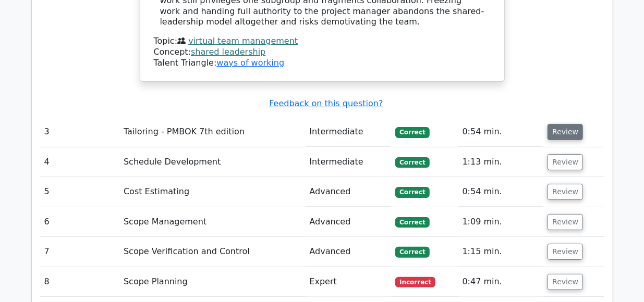 This screenshot has height=302, width=644. Describe the element at coordinates (80, 132) in the screenshot. I see `td: 3` at that location.